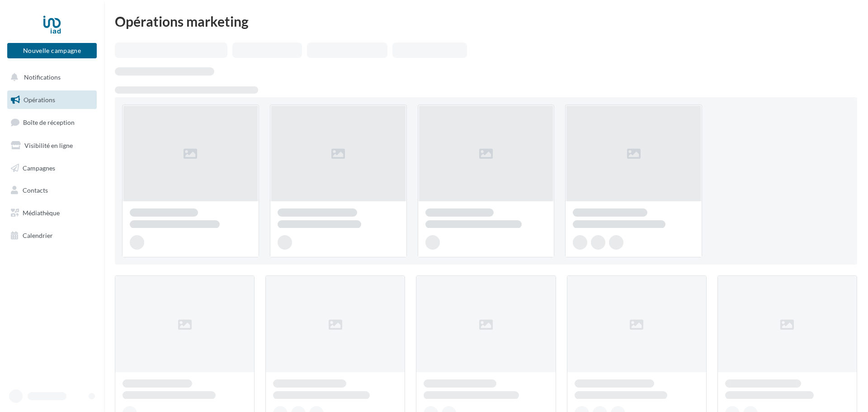 The width and height of the screenshot is (868, 412). I want to click on button: Nouvelle campagne, so click(52, 51).